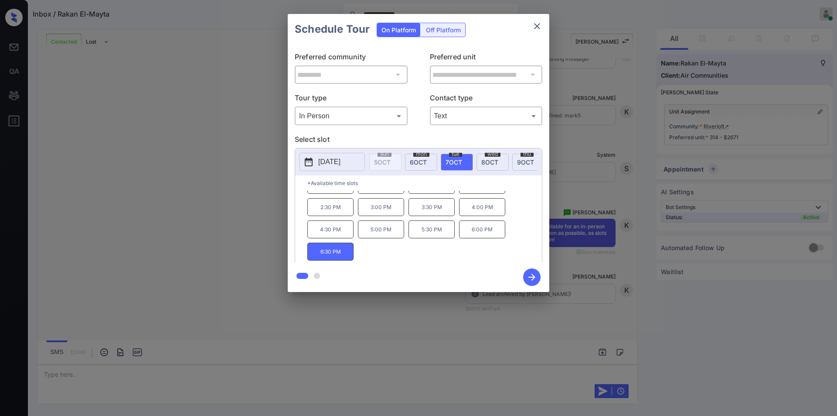  What do you see at coordinates (330, 207) in the screenshot?
I see `p: 2:30 PM` at bounding box center [330, 207].